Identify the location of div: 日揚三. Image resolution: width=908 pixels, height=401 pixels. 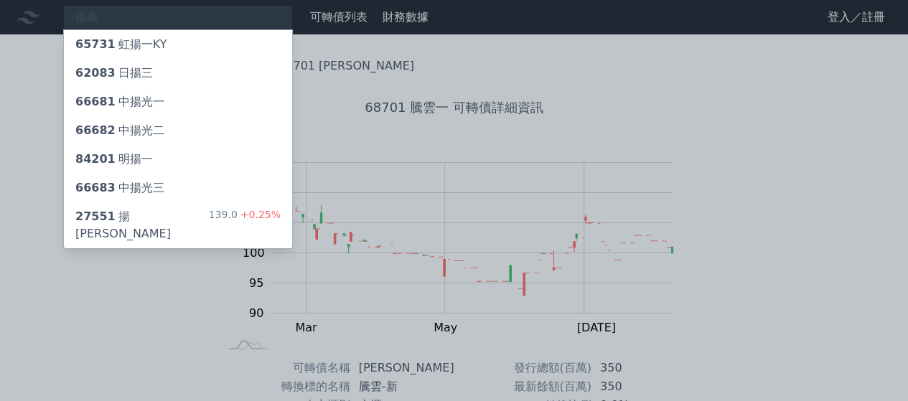
(114, 73).